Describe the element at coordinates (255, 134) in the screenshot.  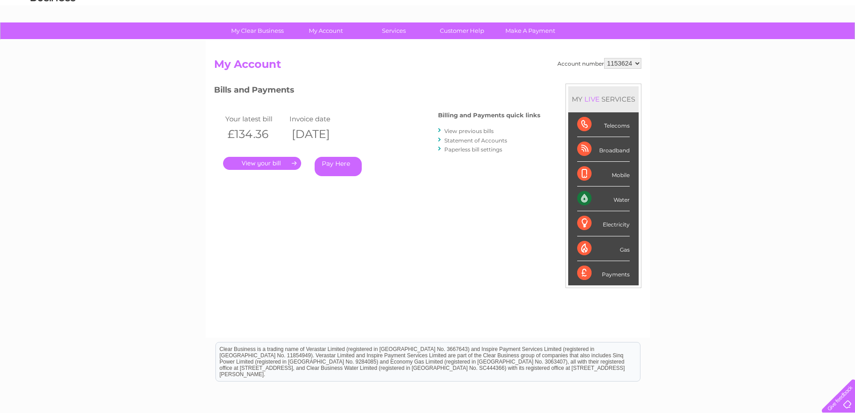
I see `th: £134.36` at that location.